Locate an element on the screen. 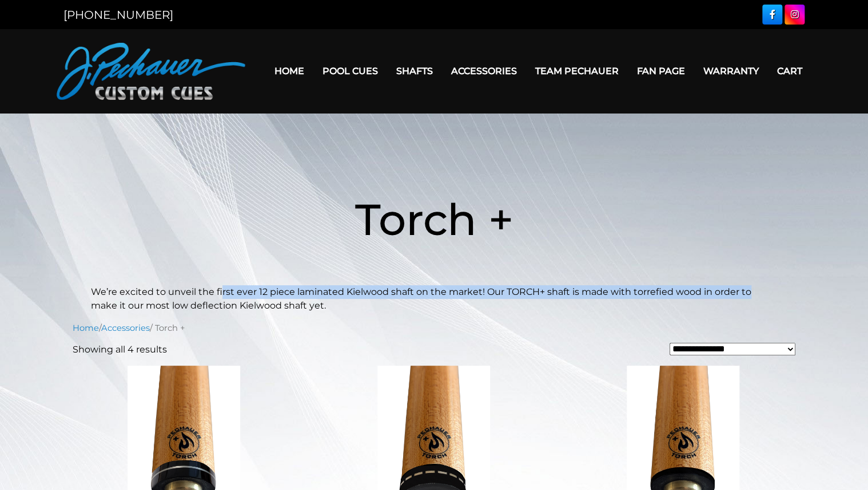 This screenshot has width=868, height=490. select: Shop order is located at coordinates (732, 350).